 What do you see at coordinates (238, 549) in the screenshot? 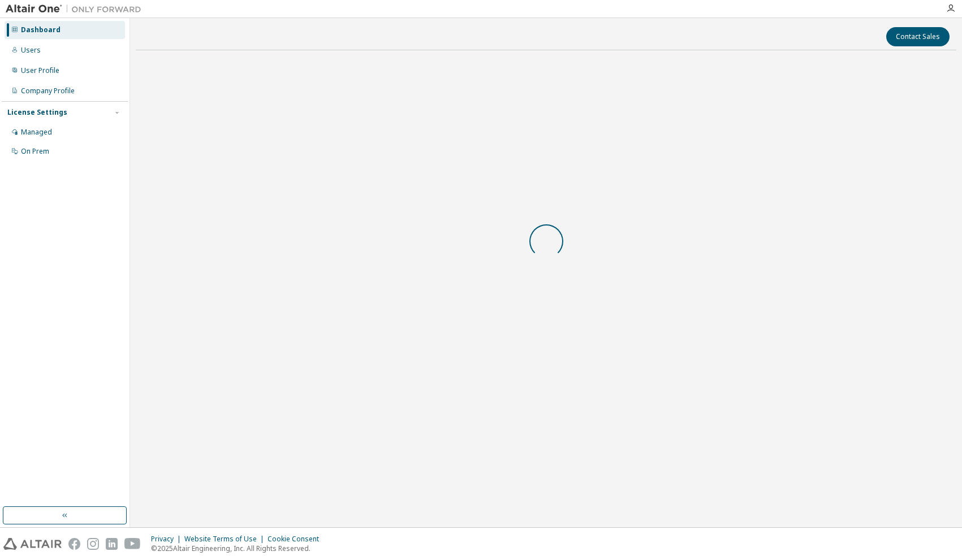
I see `p: © 2025 Altair Engineering, Inc. All Rights Reserved.` at bounding box center [238, 549].